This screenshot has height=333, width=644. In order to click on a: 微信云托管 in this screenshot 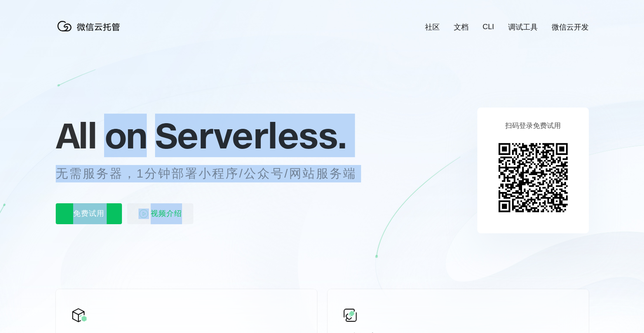, I will do `click(90, 33)`.